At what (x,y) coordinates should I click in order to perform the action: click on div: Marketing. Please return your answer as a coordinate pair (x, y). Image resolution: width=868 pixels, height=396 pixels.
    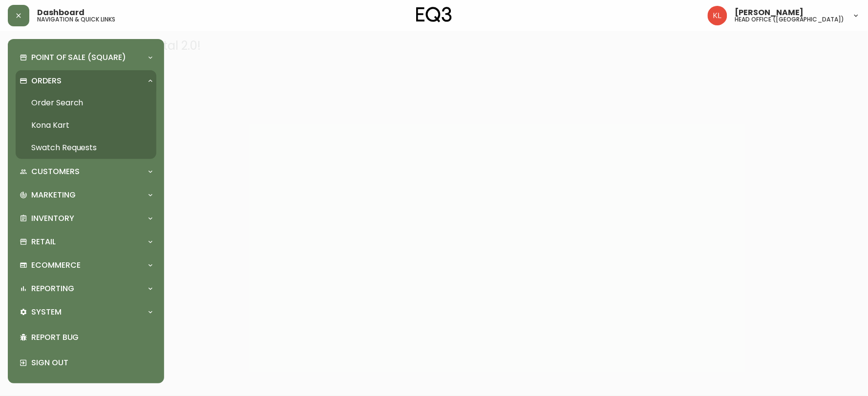
    Looking at the image, I should click on (86, 195).